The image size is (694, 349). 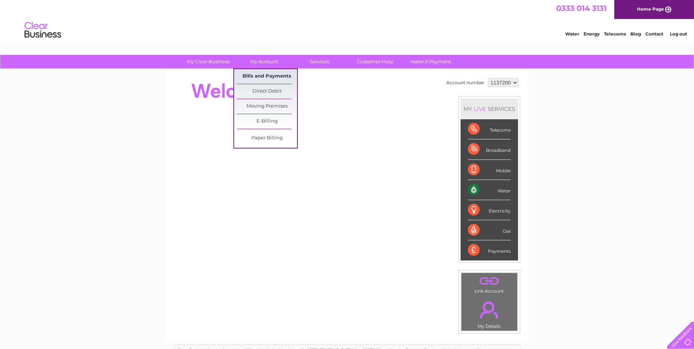 What do you see at coordinates (267, 91) in the screenshot?
I see `a: Direct Debit` at bounding box center [267, 91].